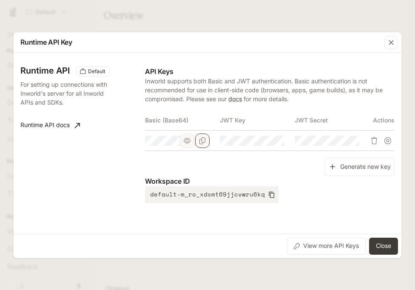  Describe the element at coordinates (374, 141) in the screenshot. I see `button: Delete API key` at that location.